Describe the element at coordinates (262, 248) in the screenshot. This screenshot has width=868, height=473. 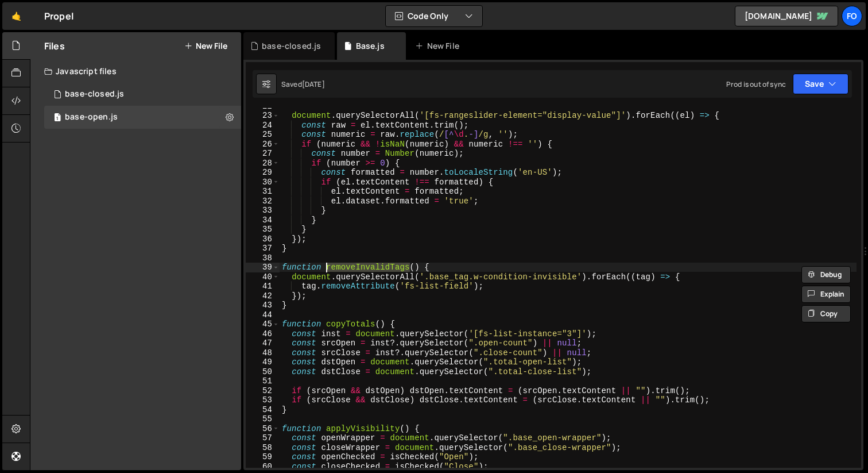
I see `div: 37` at that location.